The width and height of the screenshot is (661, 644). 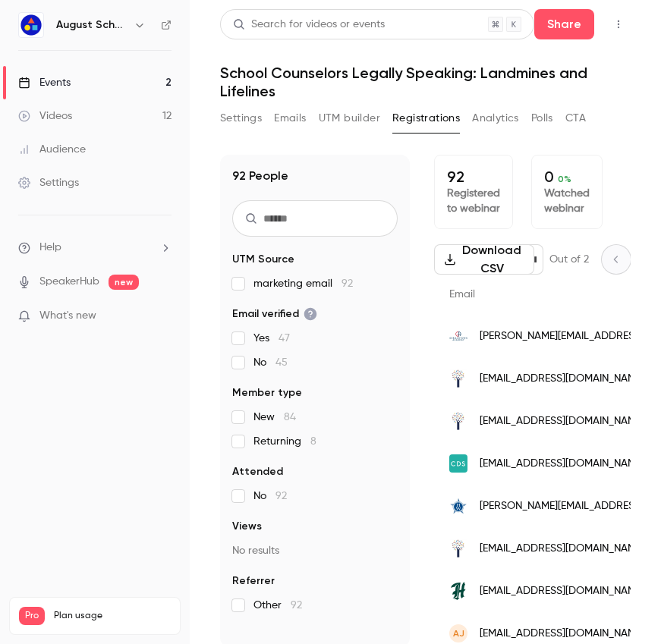 I want to click on span: Views, so click(x=246, y=526).